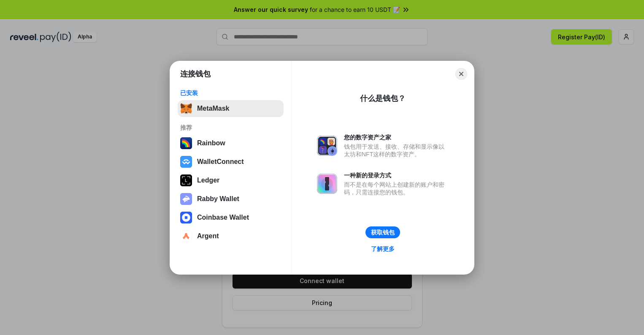 This screenshot has height=335, width=644. Describe the element at coordinates (383, 99) in the screenshot. I see `div: 什么是钱包？` at that location.